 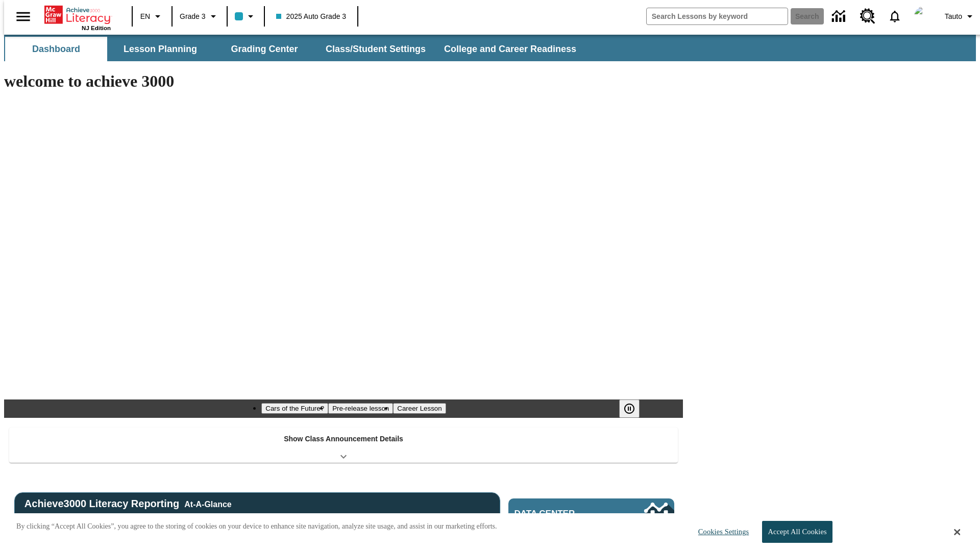 What do you see at coordinates (634, 409) in the screenshot?
I see `div: Pause` at bounding box center [634, 409].